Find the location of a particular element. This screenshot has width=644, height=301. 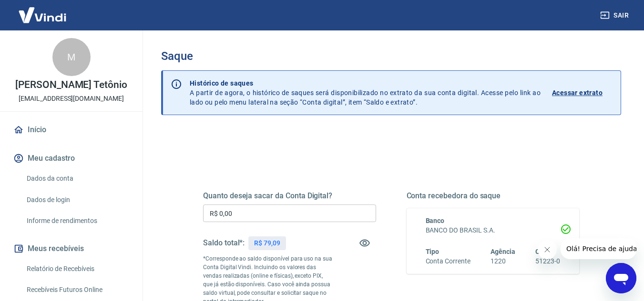

p: A partir de agora, o histórico de saques será disponibilizado no extrato da sua conta digital. Ac... is located at coordinates (365, 93).